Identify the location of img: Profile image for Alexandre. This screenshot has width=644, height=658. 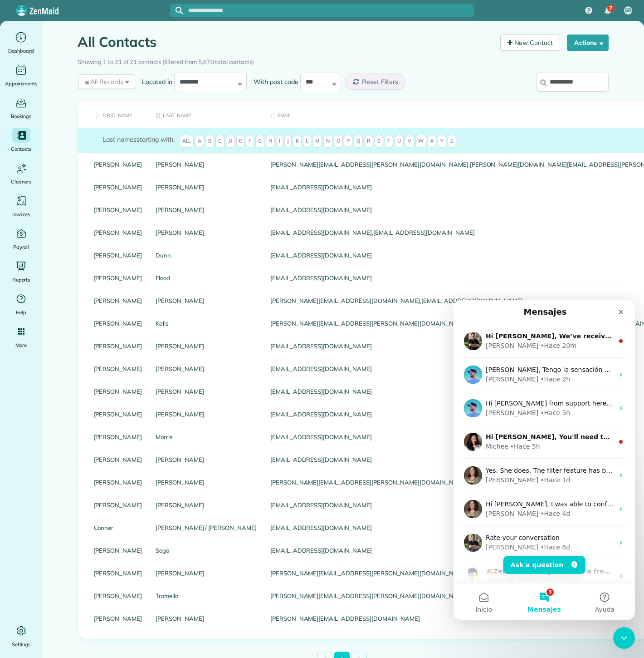
(20, 276).